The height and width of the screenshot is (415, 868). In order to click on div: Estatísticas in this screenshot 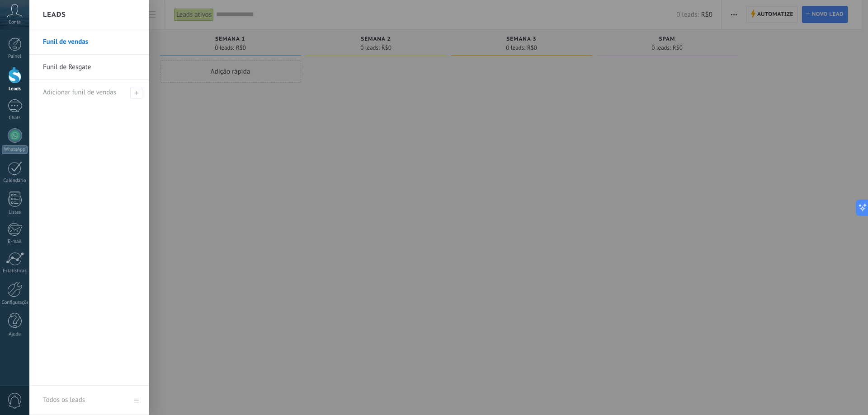, I will do `click(15, 271)`.